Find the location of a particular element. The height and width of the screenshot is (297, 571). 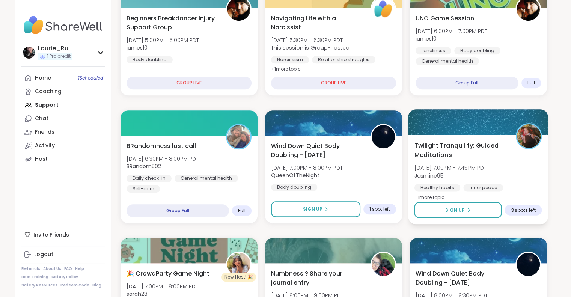

div: Chat is located at coordinates (42, 119).